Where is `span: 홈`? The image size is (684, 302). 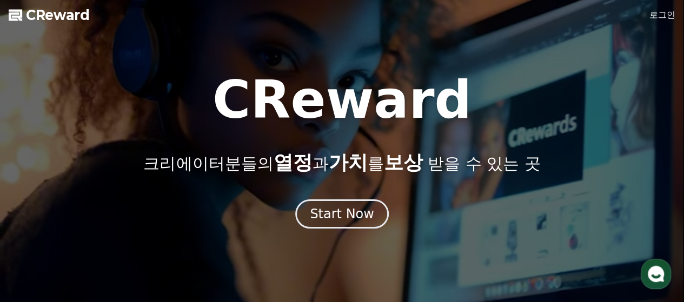 span: 홈 is located at coordinates (37, 233).